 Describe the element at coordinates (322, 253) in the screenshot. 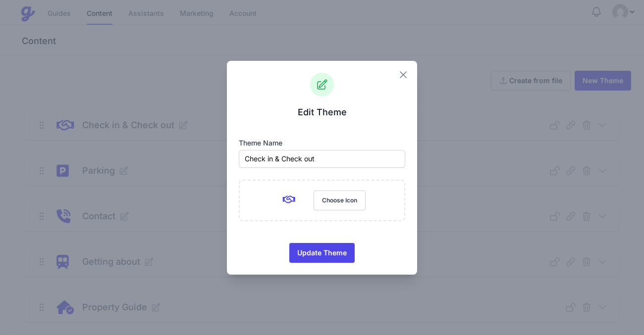

I see `button: Update Theme` at that location.